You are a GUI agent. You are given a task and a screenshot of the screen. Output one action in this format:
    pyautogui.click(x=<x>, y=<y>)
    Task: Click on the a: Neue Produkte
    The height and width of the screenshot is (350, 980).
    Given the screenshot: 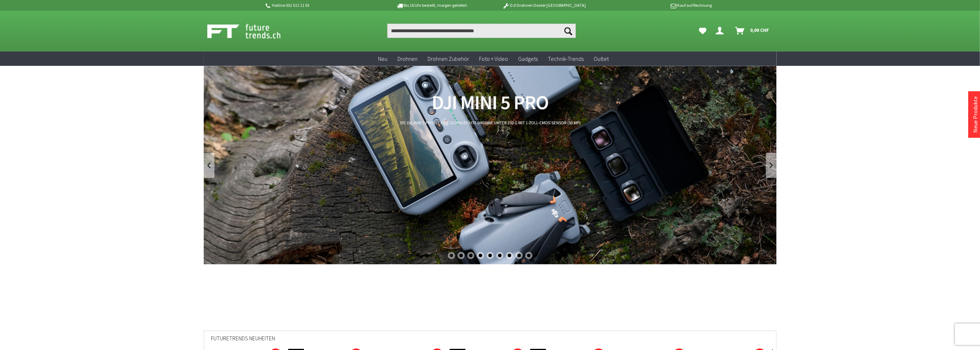 What is the action you would take?
    pyautogui.click(x=975, y=115)
    